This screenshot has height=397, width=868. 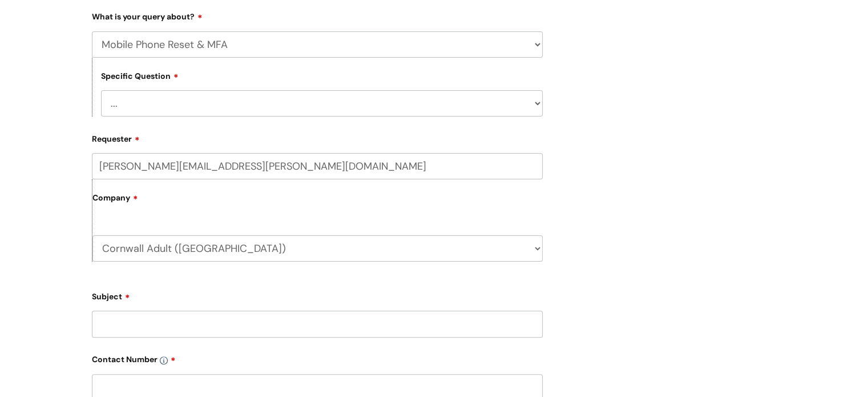 I want to click on label: Subject, so click(x=317, y=294).